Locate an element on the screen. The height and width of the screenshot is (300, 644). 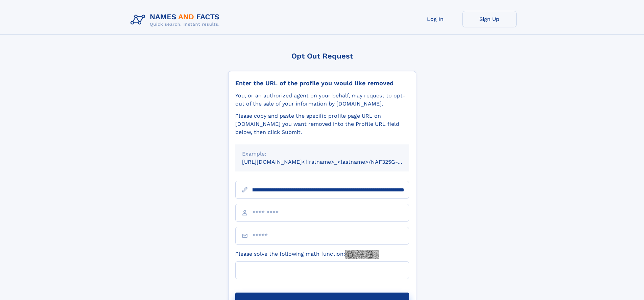
label: Please solve the following math function: is located at coordinates (307, 255).